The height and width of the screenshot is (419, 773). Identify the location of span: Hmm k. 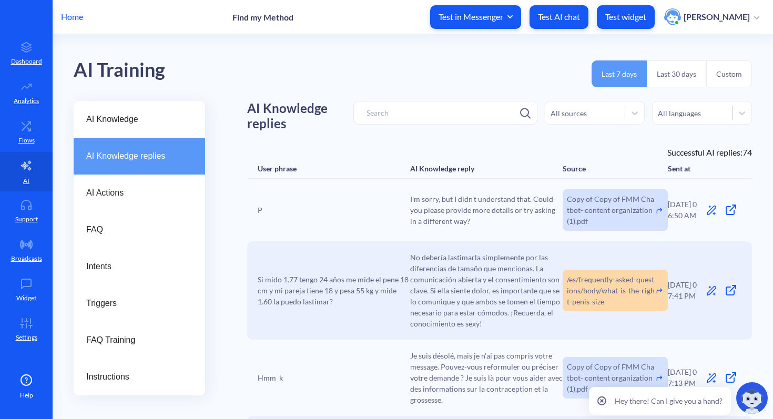
(270, 378).